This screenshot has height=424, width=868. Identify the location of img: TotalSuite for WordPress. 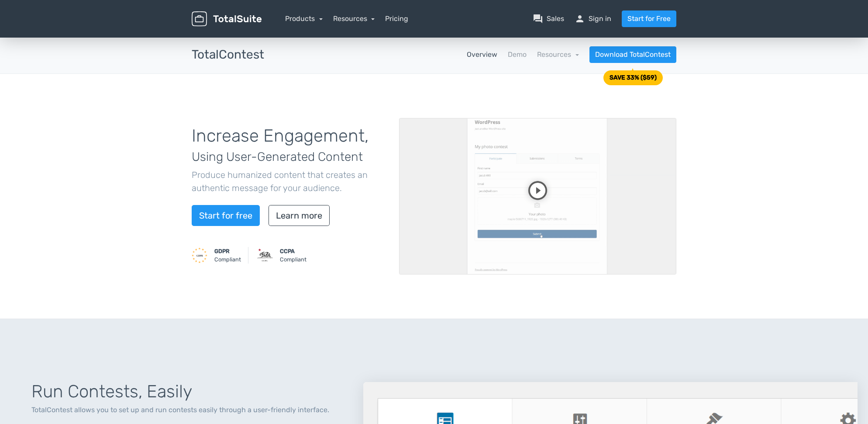
(227, 19).